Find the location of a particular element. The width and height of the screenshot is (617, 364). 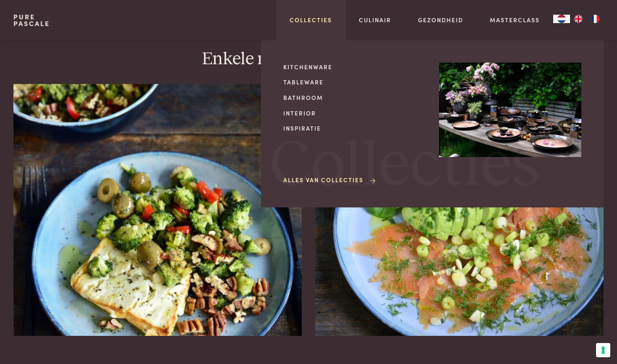

a: NL is located at coordinates (562, 19).